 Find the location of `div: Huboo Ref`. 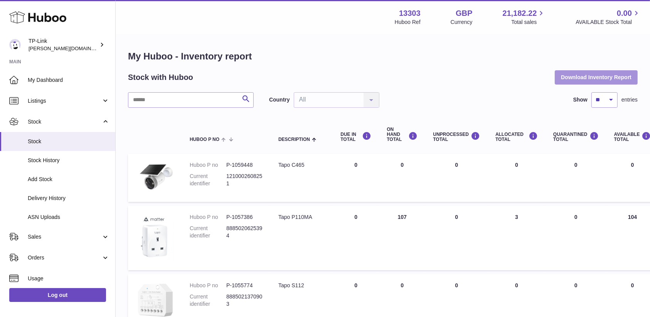

div: Huboo Ref is located at coordinates (408, 22).